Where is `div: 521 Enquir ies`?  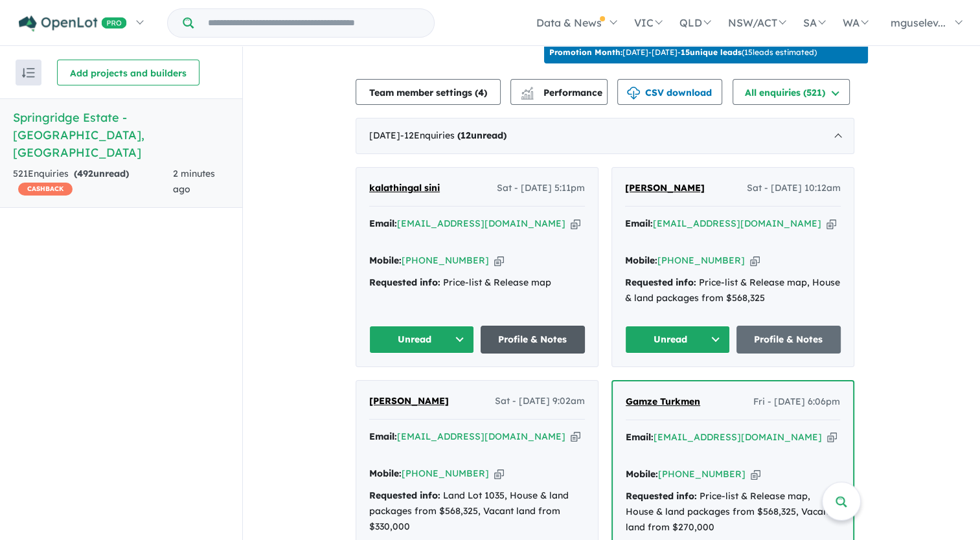
div: 521 Enquir ies is located at coordinates (93, 182).